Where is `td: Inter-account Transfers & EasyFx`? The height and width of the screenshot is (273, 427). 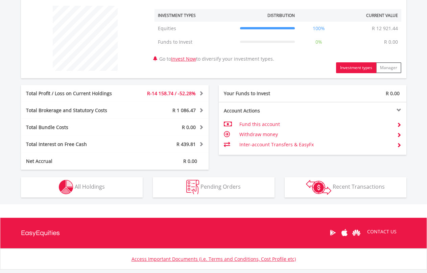
td: Inter-account Transfers & EasyFx is located at coordinates (315, 144).